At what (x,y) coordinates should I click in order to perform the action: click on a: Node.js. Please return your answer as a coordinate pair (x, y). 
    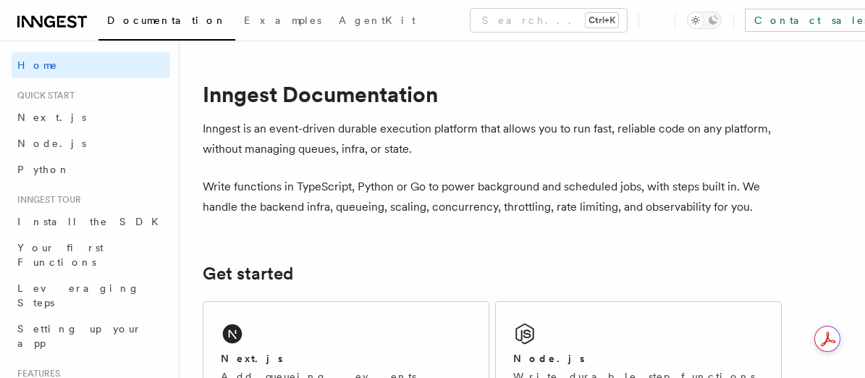
    Looking at the image, I should click on (91, 143).